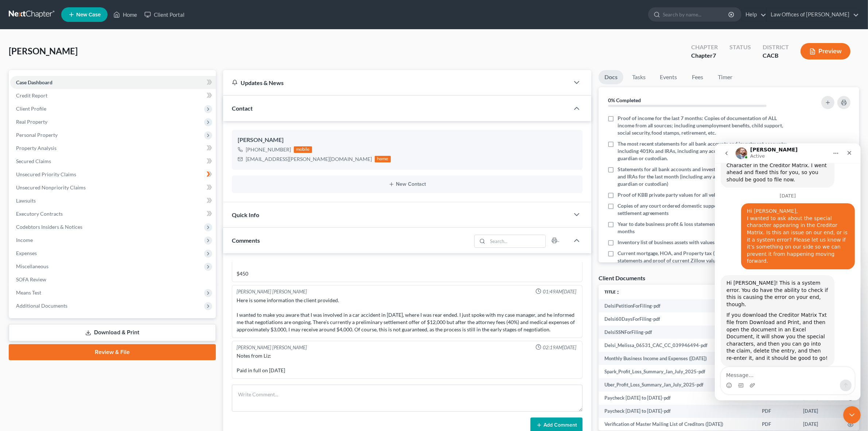  I want to click on span: Year to date business profit & loss statement & individual P&L's for the last 7 months, so click(703, 228).